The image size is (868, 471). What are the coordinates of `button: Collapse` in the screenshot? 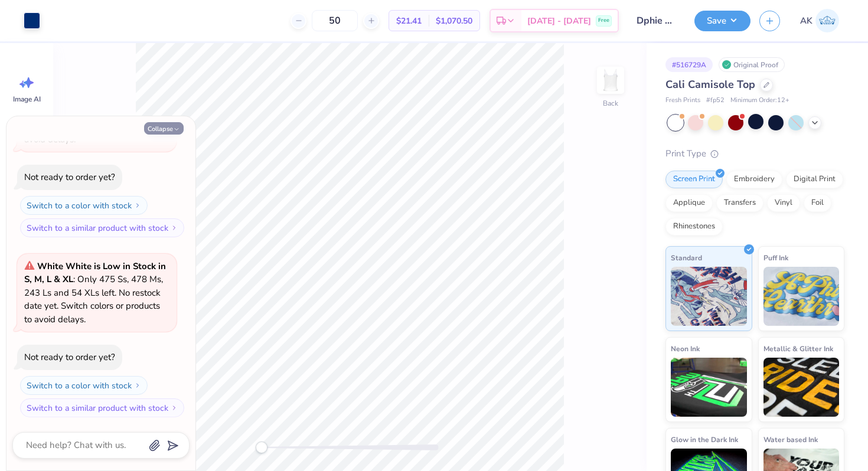 It's located at (164, 128).